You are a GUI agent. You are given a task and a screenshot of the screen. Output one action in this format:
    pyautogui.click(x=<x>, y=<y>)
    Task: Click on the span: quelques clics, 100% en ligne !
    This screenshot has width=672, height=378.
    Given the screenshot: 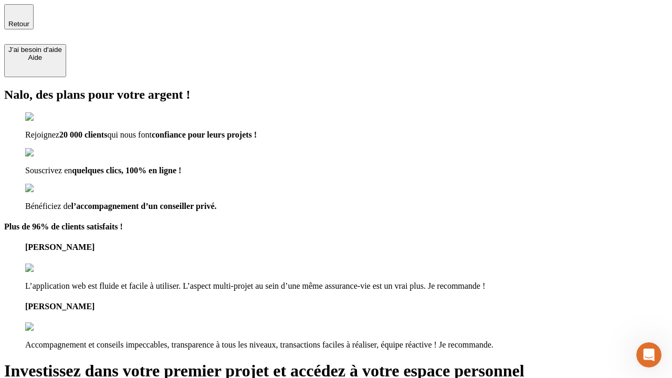 What is the action you would take?
    pyautogui.click(x=127, y=170)
    